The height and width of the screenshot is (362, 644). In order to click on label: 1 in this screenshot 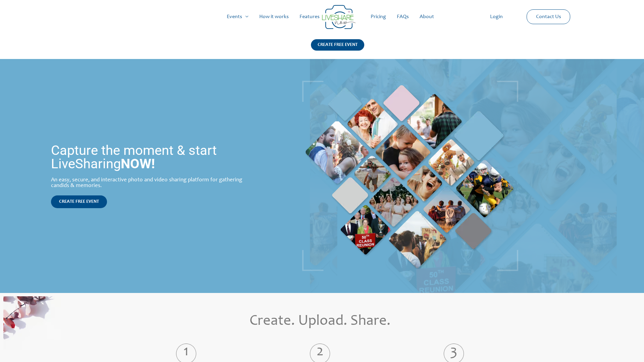, I will do `click(186, 354)`.